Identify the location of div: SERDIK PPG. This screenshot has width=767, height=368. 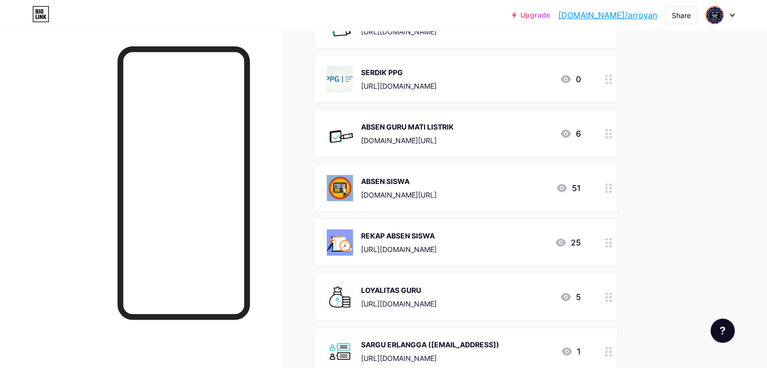
(399, 72).